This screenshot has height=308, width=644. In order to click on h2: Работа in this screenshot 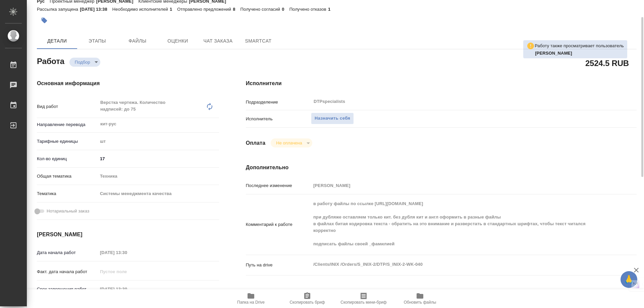, I will do `click(51, 61)`.